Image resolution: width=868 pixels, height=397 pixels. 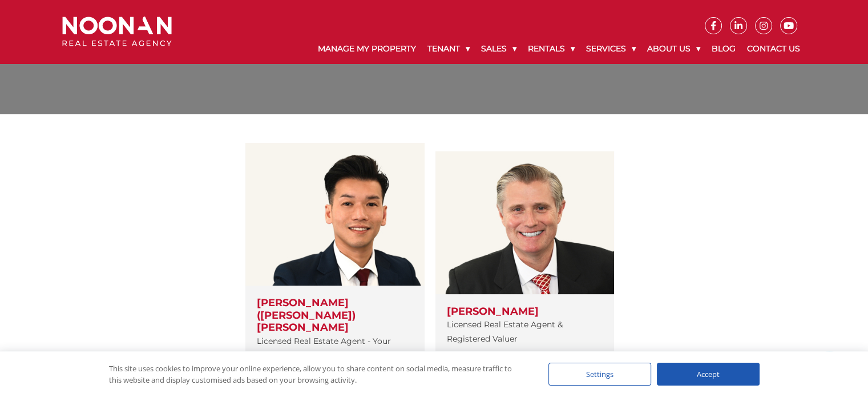 I want to click on div: This site uses cookies to improve your online experience, allow you to share content on social me..., so click(x=317, y=374).